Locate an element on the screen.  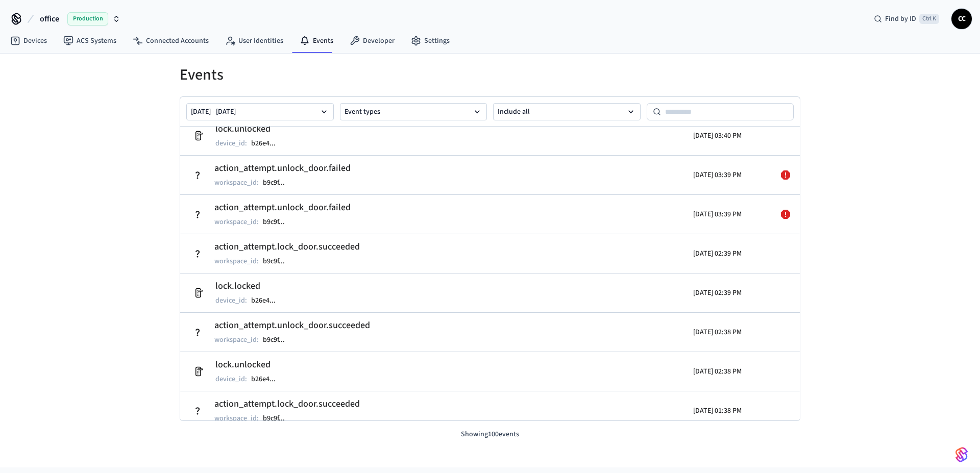
button: Event types is located at coordinates (414, 112).